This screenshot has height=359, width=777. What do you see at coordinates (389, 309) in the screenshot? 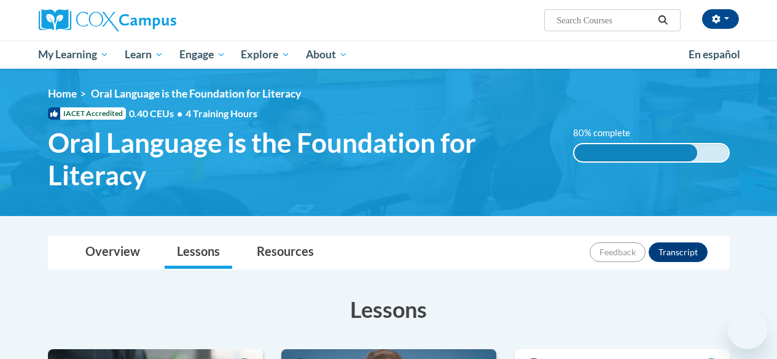
I see `h3: Lessons` at bounding box center [389, 309].